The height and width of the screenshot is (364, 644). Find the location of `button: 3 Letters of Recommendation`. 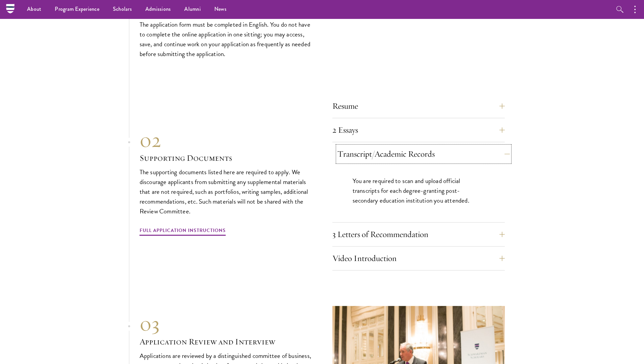

button: 3 Letters of Recommendation is located at coordinates (418, 234).